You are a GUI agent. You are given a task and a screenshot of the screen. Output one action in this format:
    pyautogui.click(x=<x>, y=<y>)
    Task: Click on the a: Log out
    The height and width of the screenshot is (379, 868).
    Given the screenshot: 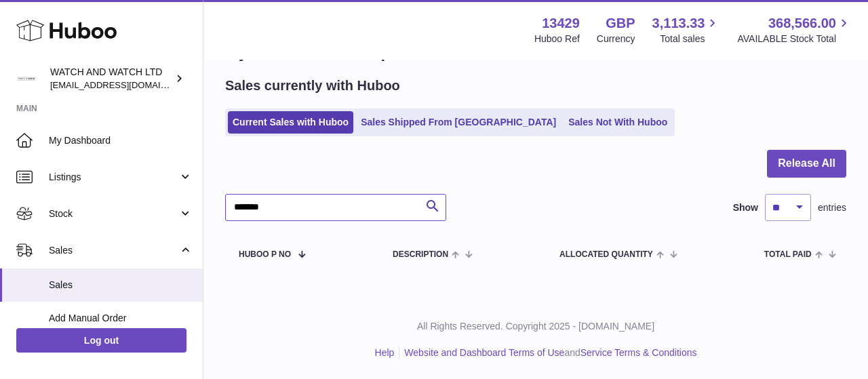 What is the action you would take?
    pyautogui.click(x=101, y=341)
    